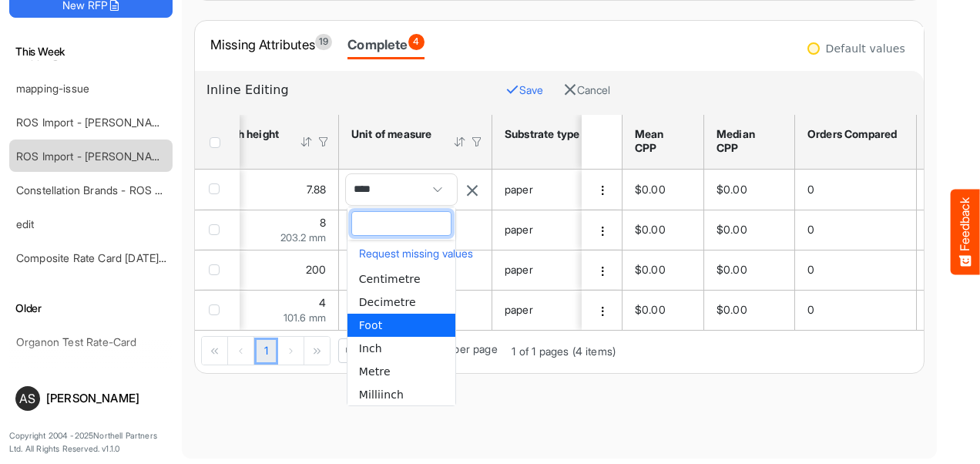  What do you see at coordinates (217, 142) in the screenshot?
I see `th: Header checkbox` at bounding box center [217, 142].